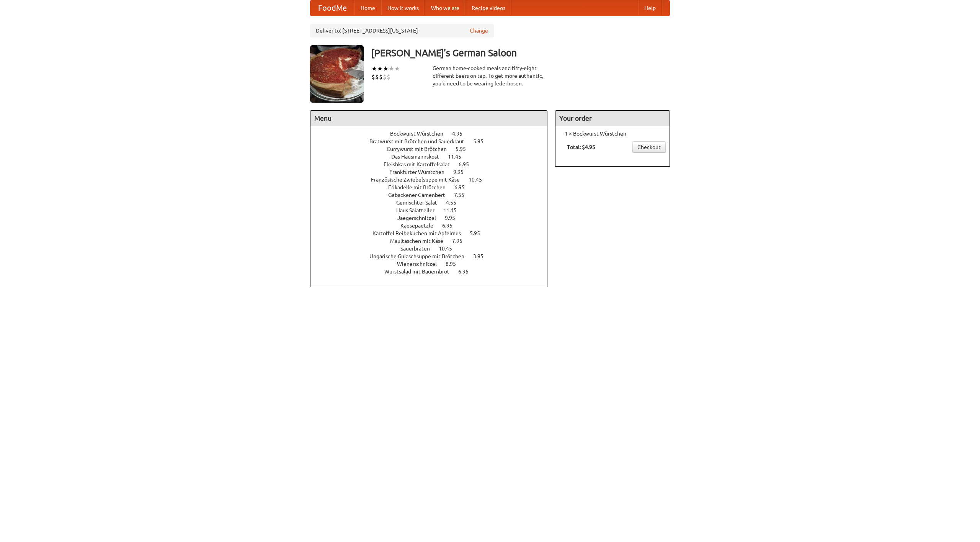 The height and width of the screenshot is (542, 980). What do you see at coordinates (421, 256) in the screenshot?
I see `span: Ungarische Gulaschsuppe mit Brötchen` at bounding box center [421, 256].